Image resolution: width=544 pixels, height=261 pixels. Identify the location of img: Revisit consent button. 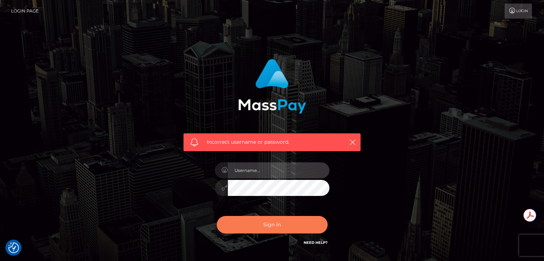
(14, 248).